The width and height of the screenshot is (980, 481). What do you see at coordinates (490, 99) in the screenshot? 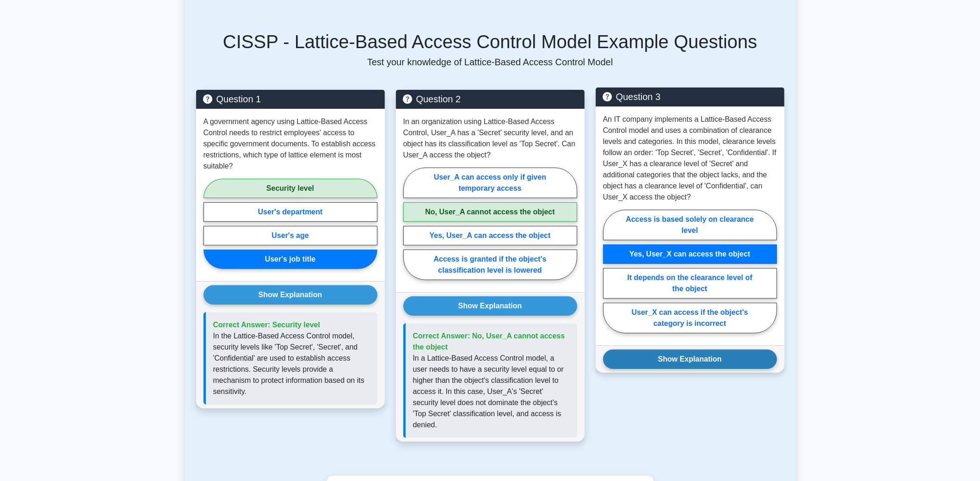
I see `h5: Question 2` at bounding box center [490, 99].